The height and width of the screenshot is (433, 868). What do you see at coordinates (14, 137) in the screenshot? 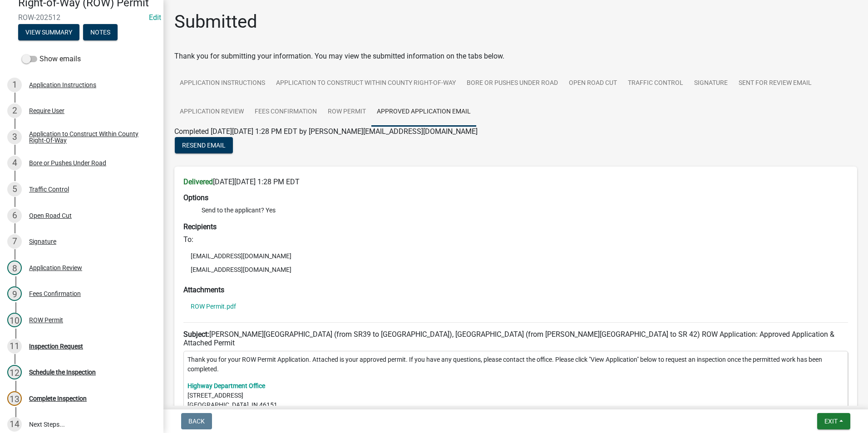
I see `div: 3` at bounding box center [14, 137].